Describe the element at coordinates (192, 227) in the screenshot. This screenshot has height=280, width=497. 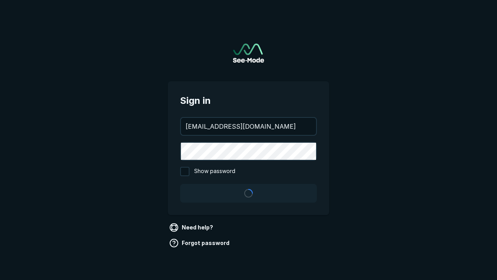
I see `a: Need help?` at that location.